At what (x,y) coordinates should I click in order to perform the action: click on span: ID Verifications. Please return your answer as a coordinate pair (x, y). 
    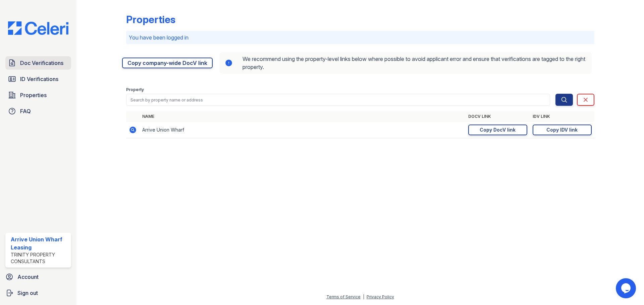
    Looking at the image, I should click on (39, 79).